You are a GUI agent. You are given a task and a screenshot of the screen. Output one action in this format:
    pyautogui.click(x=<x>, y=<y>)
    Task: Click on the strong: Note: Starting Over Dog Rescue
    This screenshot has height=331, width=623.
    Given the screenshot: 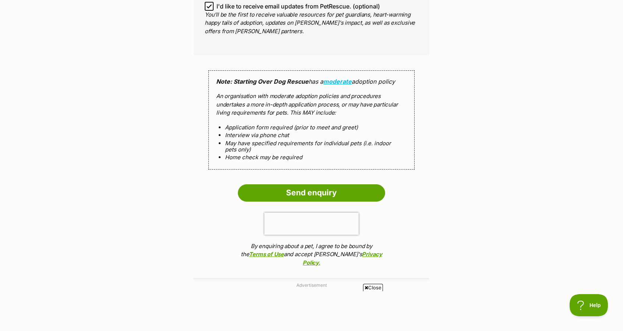 What is the action you would take?
    pyautogui.click(x=262, y=81)
    